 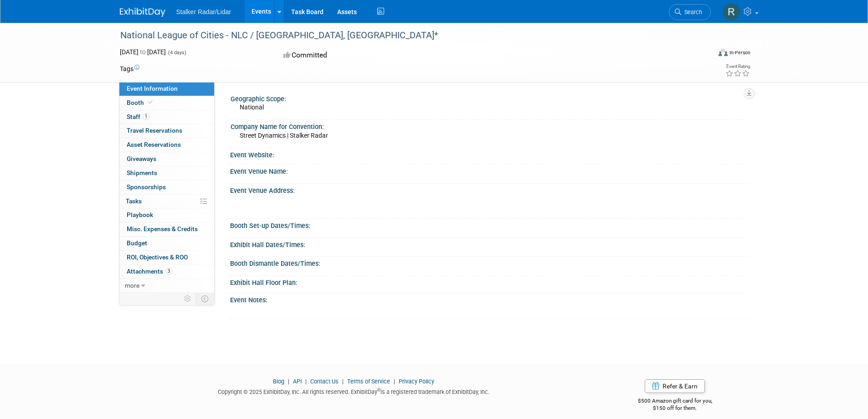 What do you see at coordinates (279, 381) in the screenshot?
I see `a: Blog` at bounding box center [279, 381].